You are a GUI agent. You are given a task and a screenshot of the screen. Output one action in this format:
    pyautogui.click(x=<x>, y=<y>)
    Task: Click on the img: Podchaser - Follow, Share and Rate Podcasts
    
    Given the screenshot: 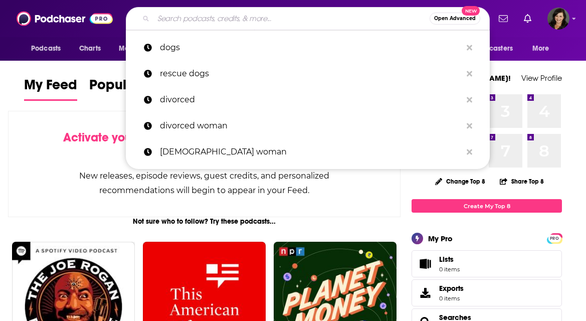 What is the action you would take?
    pyautogui.click(x=65, y=19)
    